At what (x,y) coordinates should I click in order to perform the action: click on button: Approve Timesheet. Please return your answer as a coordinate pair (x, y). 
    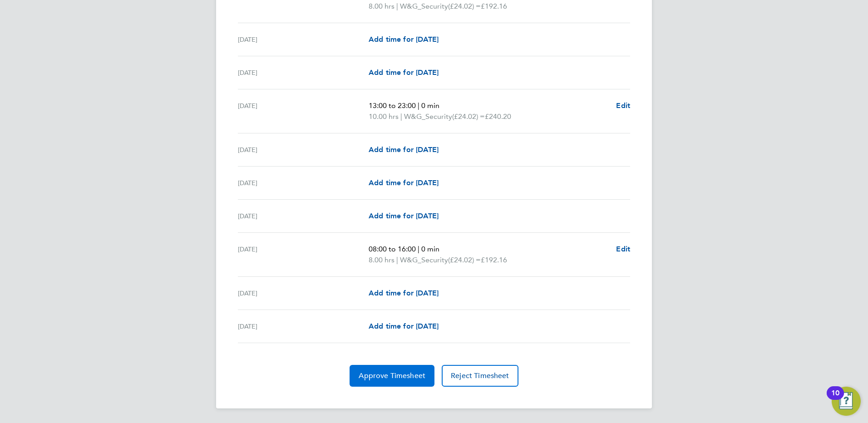
    Looking at the image, I should click on (392, 376).